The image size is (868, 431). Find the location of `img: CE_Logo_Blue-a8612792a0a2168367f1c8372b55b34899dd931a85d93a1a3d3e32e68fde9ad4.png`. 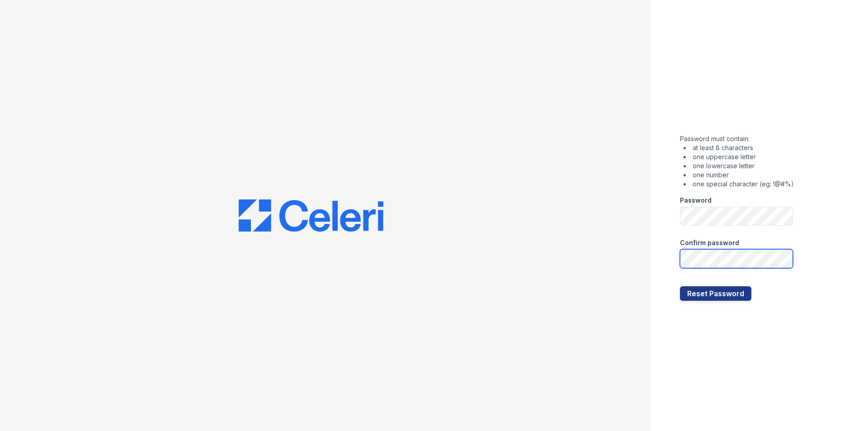

img: CE_Logo_Blue-a8612792a0a2168367f1c8372b55b34899dd931a85d93a1a3d3e32e68fde9ad4.png is located at coordinates (311, 216).